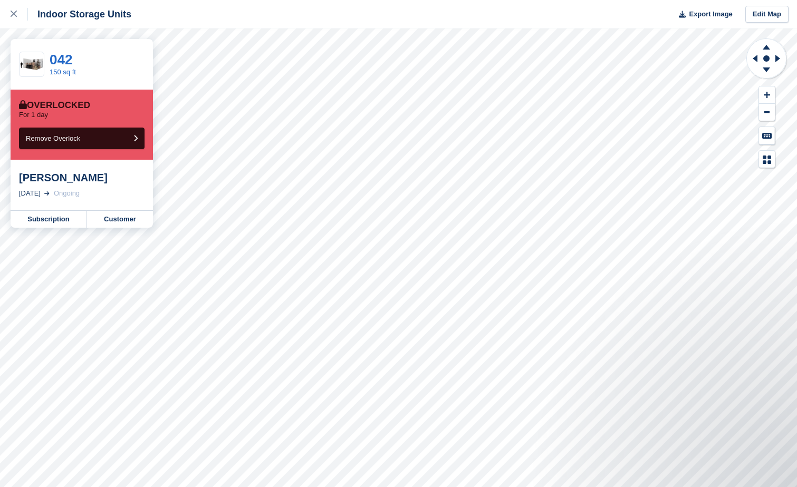  What do you see at coordinates (767, 112) in the screenshot?
I see `button: Zoom Out` at bounding box center [767, 112].